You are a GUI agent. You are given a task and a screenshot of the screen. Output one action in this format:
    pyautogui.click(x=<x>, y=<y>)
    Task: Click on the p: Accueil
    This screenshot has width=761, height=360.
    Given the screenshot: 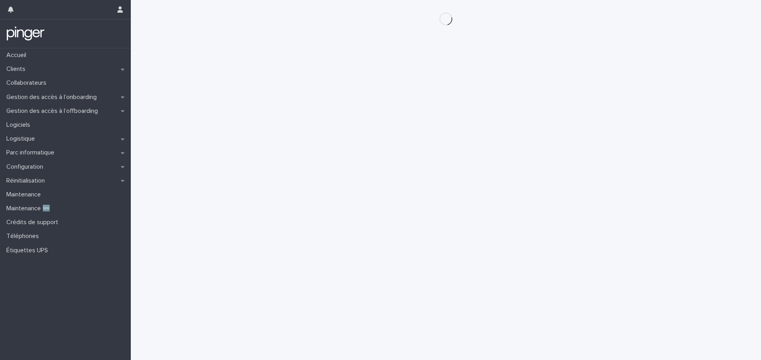 What is the action you would take?
    pyautogui.click(x=18, y=55)
    